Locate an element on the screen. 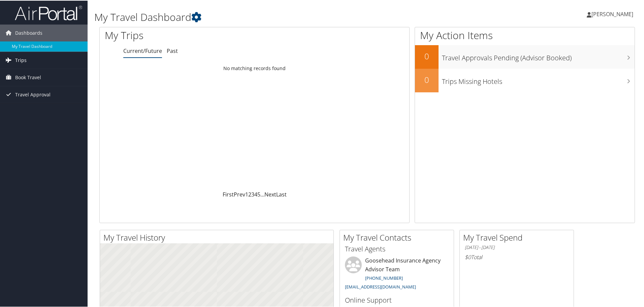 The height and width of the screenshot is (307, 644). a: 3 is located at coordinates (253, 194).